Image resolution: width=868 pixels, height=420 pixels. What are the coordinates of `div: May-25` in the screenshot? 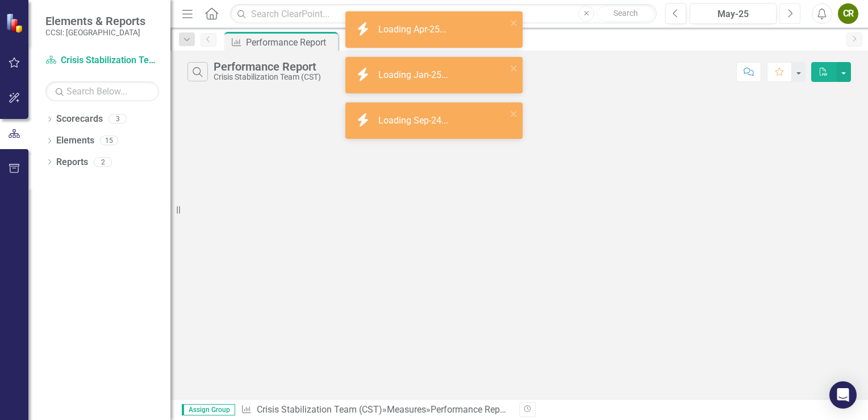 It's located at (733, 14).